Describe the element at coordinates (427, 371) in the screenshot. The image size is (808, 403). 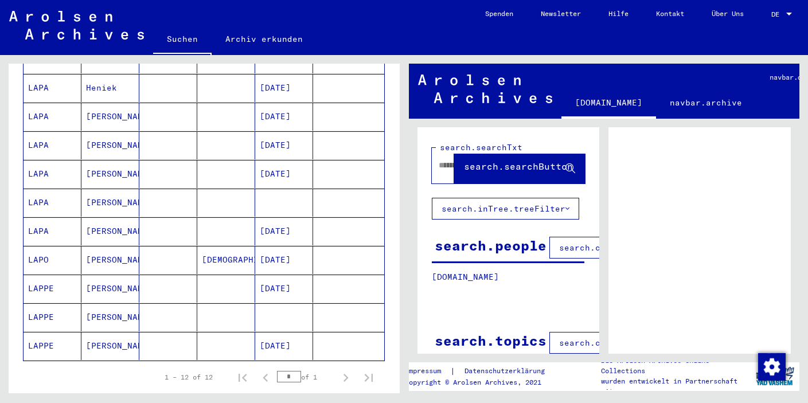
I see `a: Impressum` at that location.